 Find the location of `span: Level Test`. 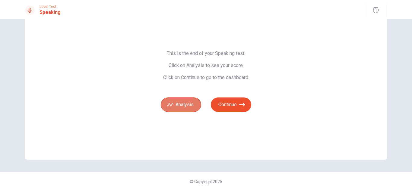

span: Level Test is located at coordinates (50, 7).